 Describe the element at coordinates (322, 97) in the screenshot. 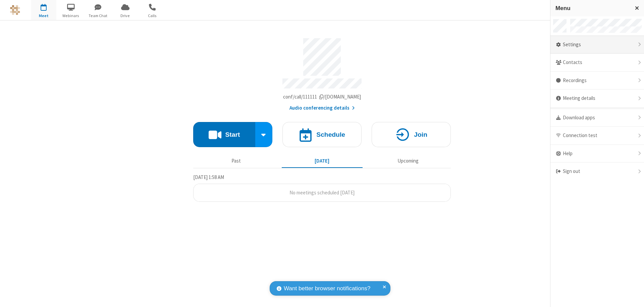

I see `button: Copy my meeting room linkCopy my meeting room link` at that location.